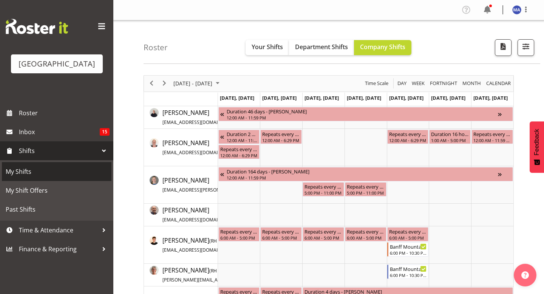 The width and height of the screenshot is (544, 294). What do you see at coordinates (198, 83) in the screenshot?
I see `button: May 2025` at bounding box center [198, 83].